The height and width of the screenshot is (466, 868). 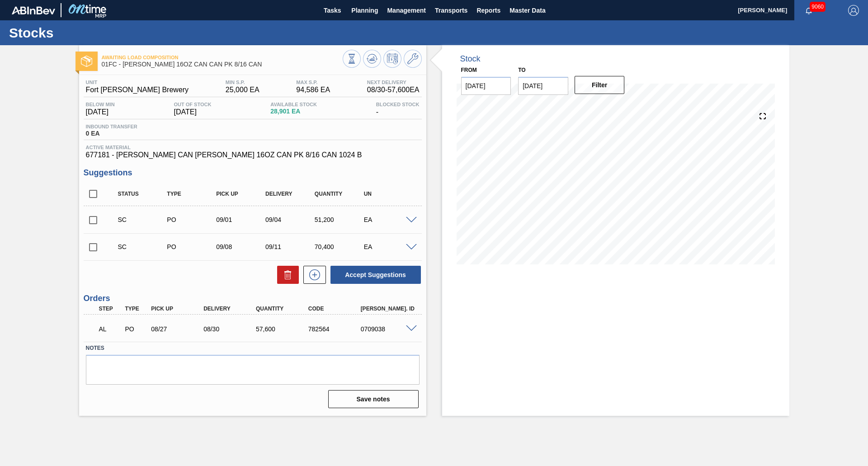 What do you see at coordinates (818, 7) in the screenshot?
I see `span: 9060` at bounding box center [818, 7].